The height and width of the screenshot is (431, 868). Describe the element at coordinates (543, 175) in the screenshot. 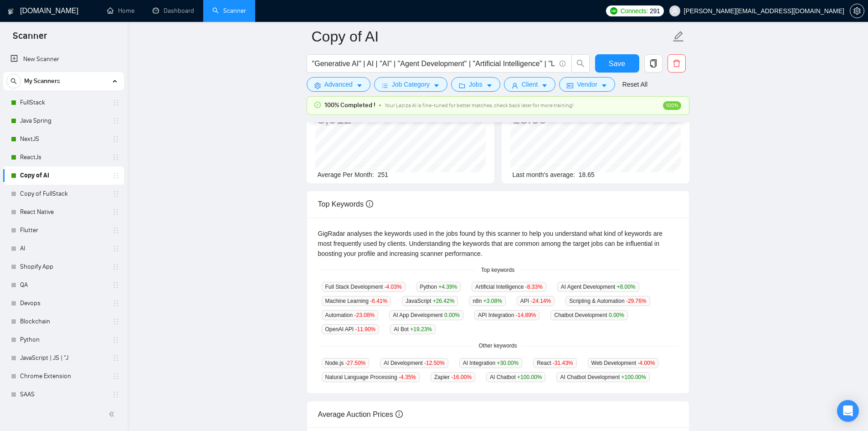

I see `span: Last month's average:` at that location.